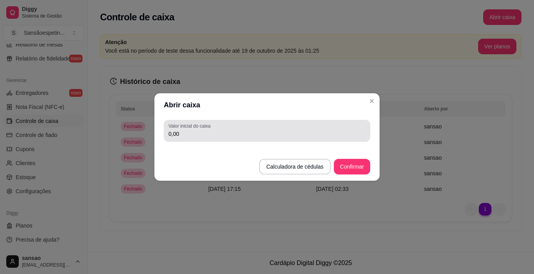 The image size is (534, 274). I want to click on header: Abrir caixa, so click(267, 105).